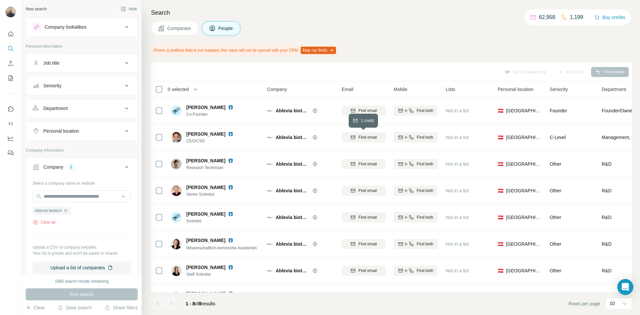  What do you see at coordinates (391, 13) in the screenshot?
I see `h4: Search` at bounding box center [391, 13].